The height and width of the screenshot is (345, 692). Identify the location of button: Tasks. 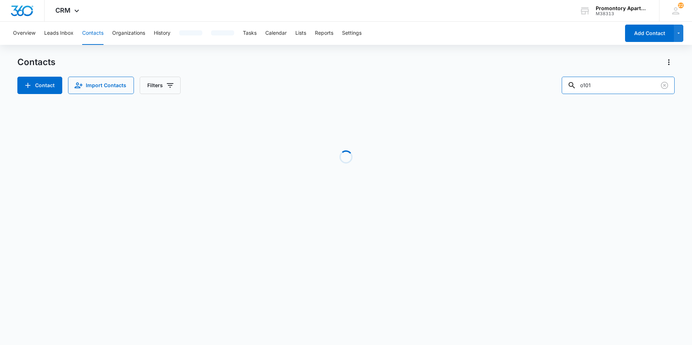
(250, 33).